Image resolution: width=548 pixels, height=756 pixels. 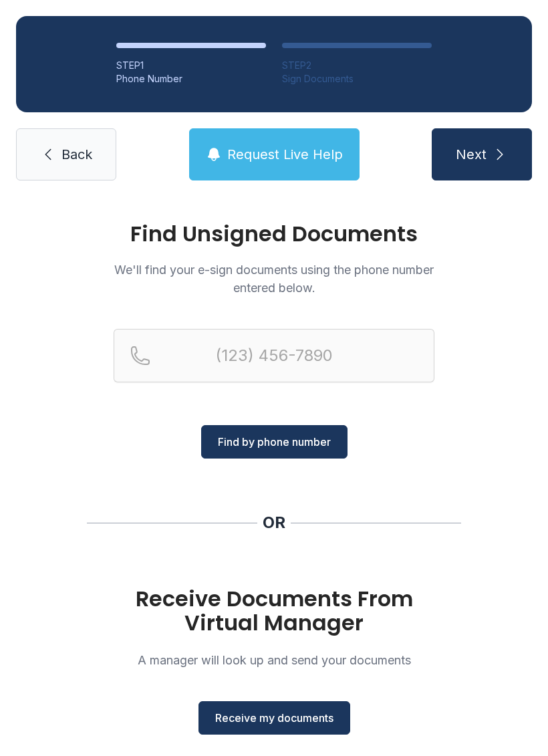 I want to click on div: STEP 1, so click(x=191, y=66).